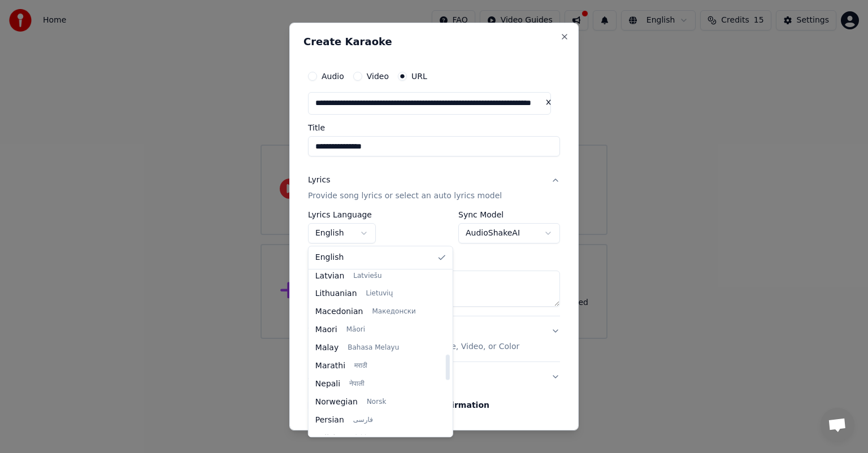 The image size is (868, 453). I want to click on span: فارسی, so click(363, 421).